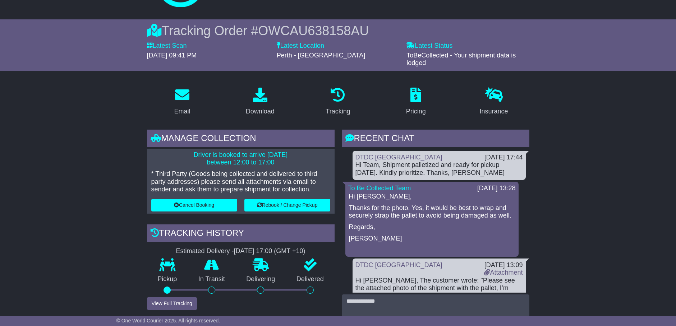  I want to click on button: Rebook / Change Pickup, so click(287, 205).